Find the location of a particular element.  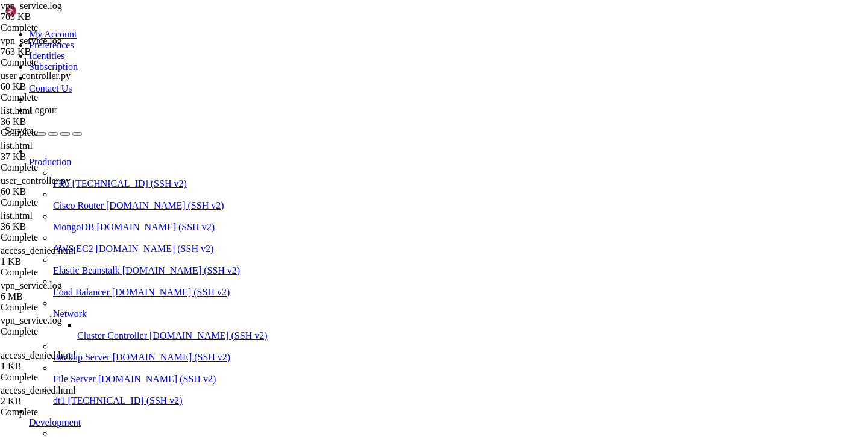

div: 6 MB is located at coordinates (61, 297).